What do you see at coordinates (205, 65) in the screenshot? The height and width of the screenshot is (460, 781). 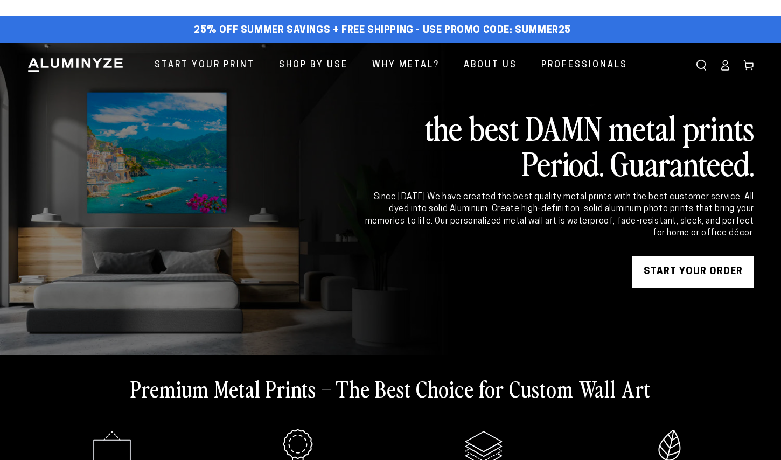 I see `span: Start Your Print` at bounding box center [205, 65].